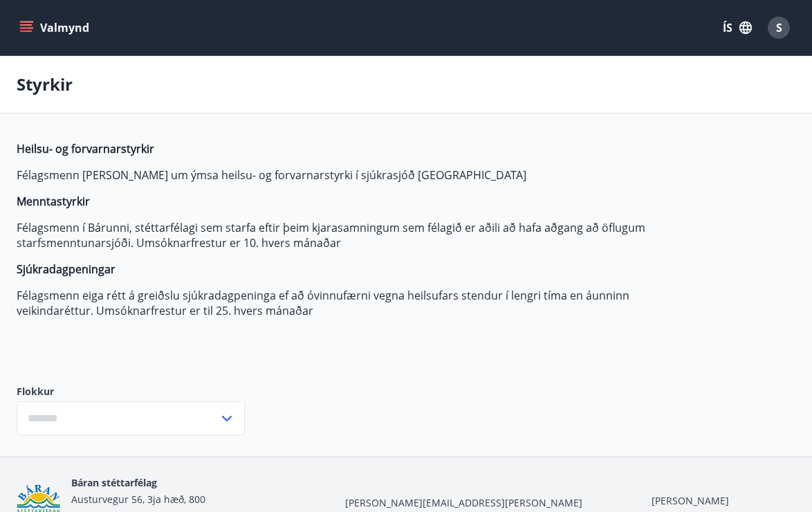 The height and width of the screenshot is (512, 812). What do you see at coordinates (85, 149) in the screenshot?
I see `strong: Heilsu- og forvarnarstyrkir` at bounding box center [85, 149].